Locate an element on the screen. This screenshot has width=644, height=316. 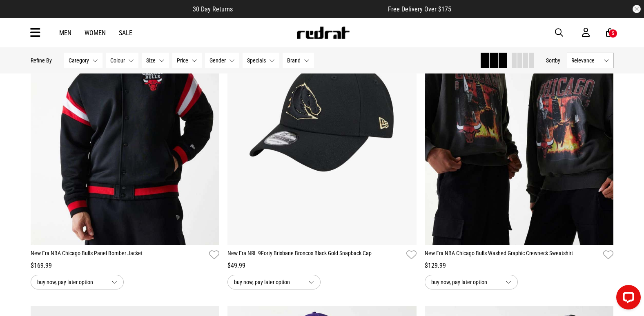
a: Sale is located at coordinates (126, 33).